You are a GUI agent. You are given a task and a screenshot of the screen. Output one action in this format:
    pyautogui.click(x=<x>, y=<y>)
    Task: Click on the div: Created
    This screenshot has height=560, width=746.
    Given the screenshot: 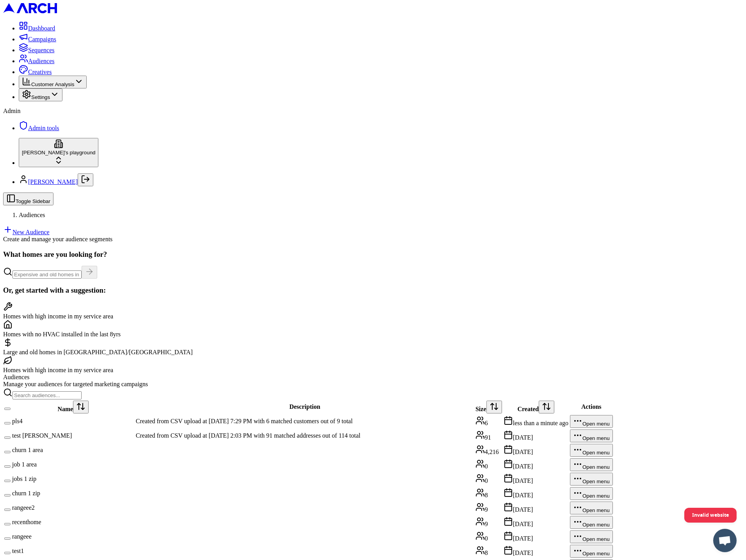 What is the action you would take?
    pyautogui.click(x=536, y=407)
    